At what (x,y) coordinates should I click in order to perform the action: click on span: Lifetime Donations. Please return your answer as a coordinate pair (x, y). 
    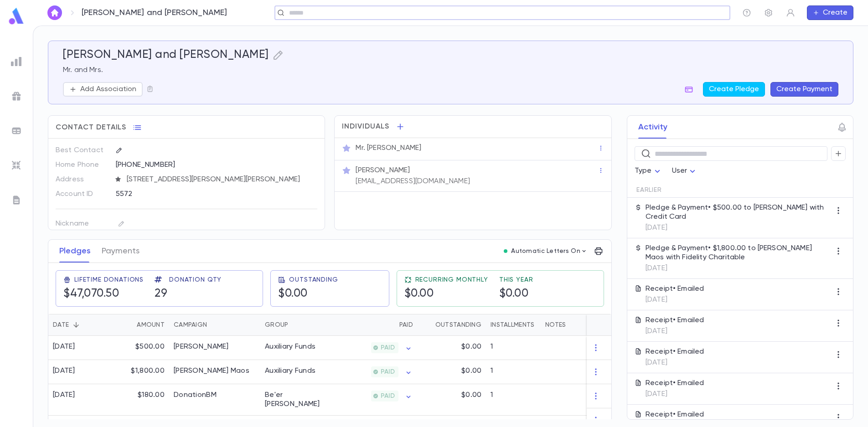
    Looking at the image, I should click on (109, 280).